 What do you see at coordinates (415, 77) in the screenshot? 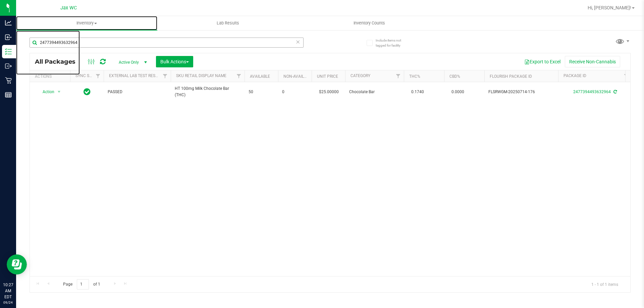
I see `a: THC%` at bounding box center [415, 77].